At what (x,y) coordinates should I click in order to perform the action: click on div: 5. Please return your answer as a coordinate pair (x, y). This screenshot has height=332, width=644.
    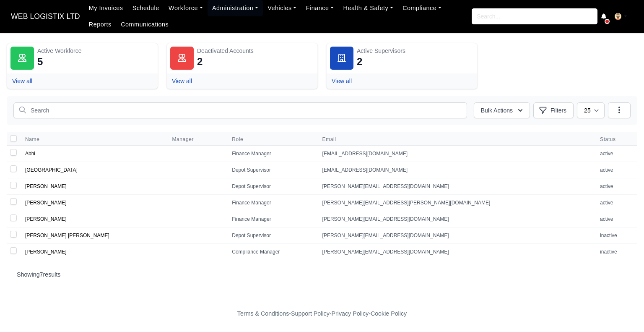
    Looking at the image, I should click on (40, 62).